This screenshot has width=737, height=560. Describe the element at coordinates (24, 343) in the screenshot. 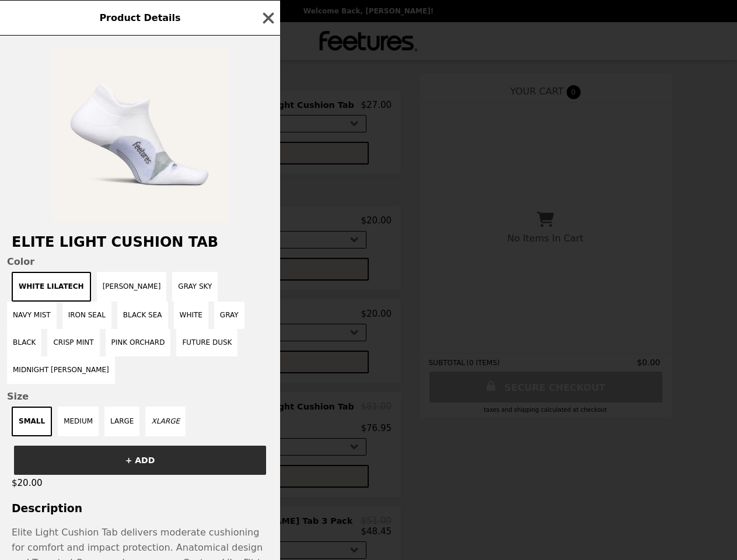

I see `button: Black` at that location.